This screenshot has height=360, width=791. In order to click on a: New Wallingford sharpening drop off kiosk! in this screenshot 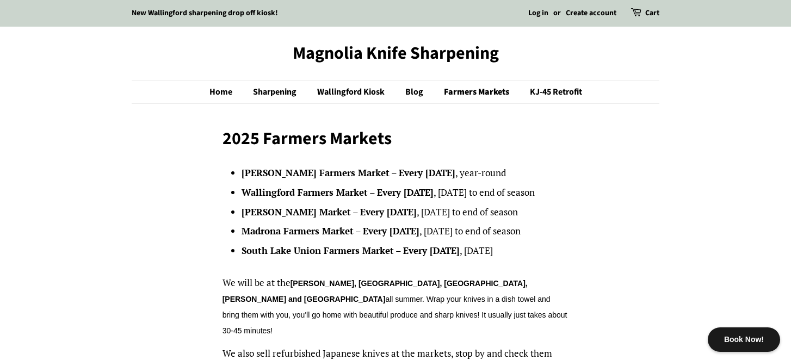, I will do `click(205, 13)`.